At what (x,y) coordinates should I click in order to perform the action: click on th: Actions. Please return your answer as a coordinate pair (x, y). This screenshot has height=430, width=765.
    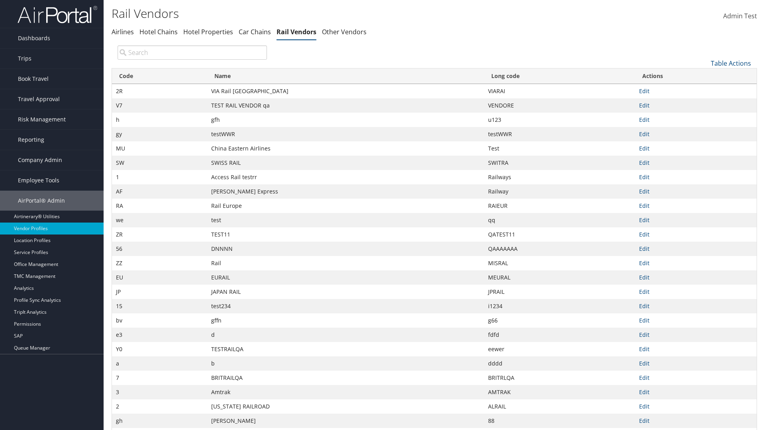
    Looking at the image, I should click on (696, 76).